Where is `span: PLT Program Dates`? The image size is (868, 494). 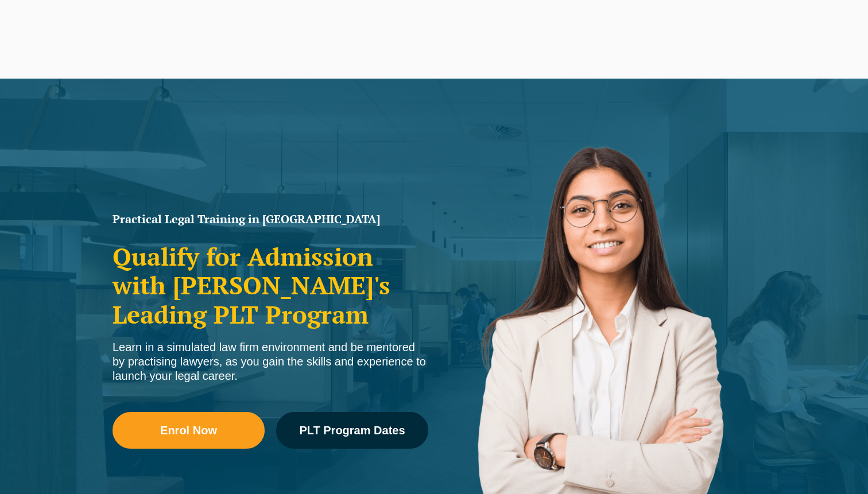 span: PLT Program Dates is located at coordinates (352, 430).